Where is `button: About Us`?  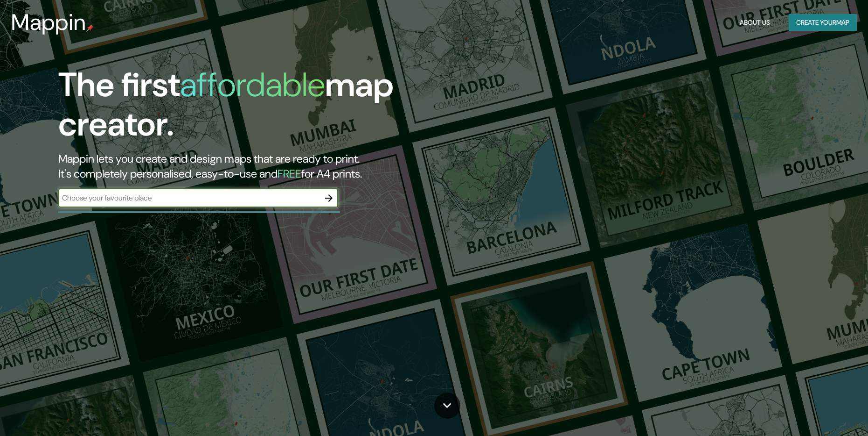 button: About Us is located at coordinates (755, 22).